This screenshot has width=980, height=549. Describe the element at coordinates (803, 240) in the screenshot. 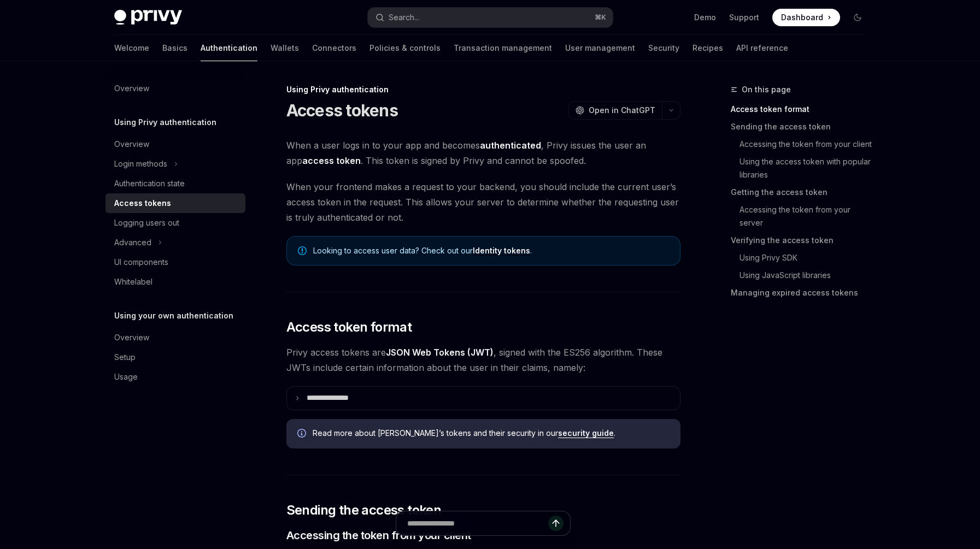

I see `a: Verifying the access token` at that location.